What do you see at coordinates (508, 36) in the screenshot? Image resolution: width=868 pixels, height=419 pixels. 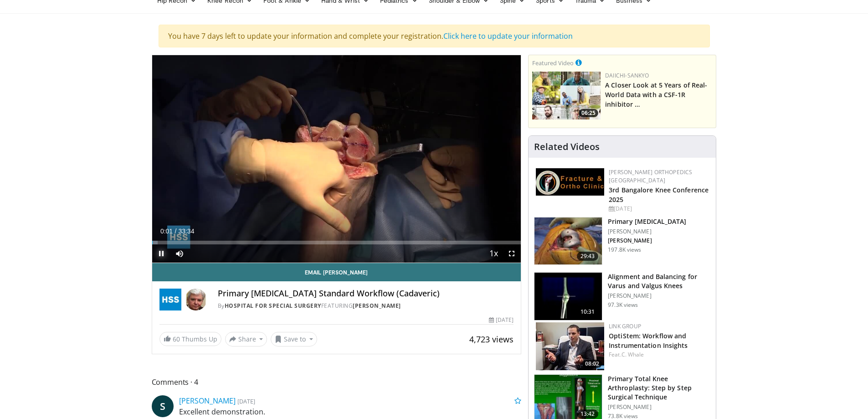 I see `a: Click here to update your information` at bounding box center [508, 36].